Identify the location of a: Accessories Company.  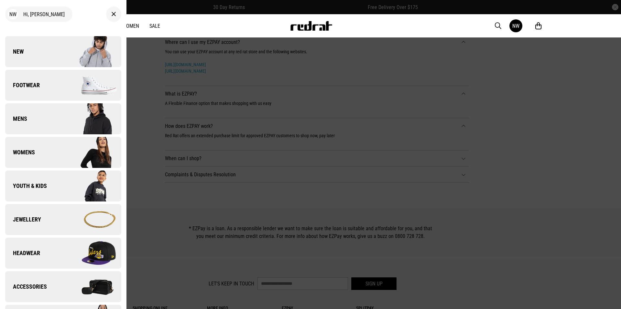
(63, 287).